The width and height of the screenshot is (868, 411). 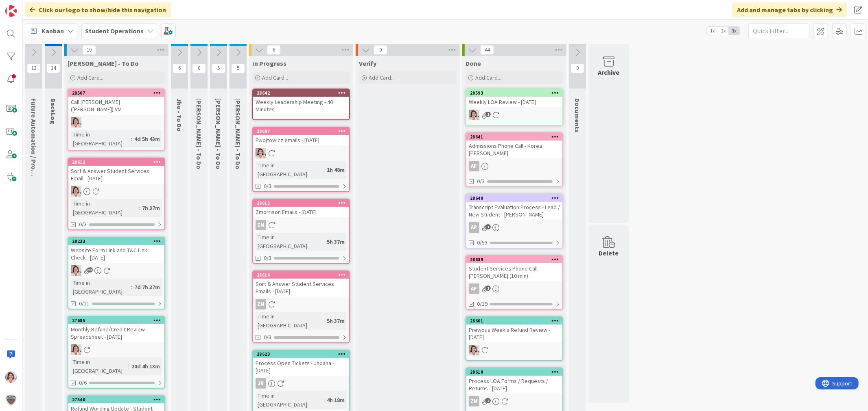 I want to click on img: Visit kanbanzone.com, so click(x=11, y=11).